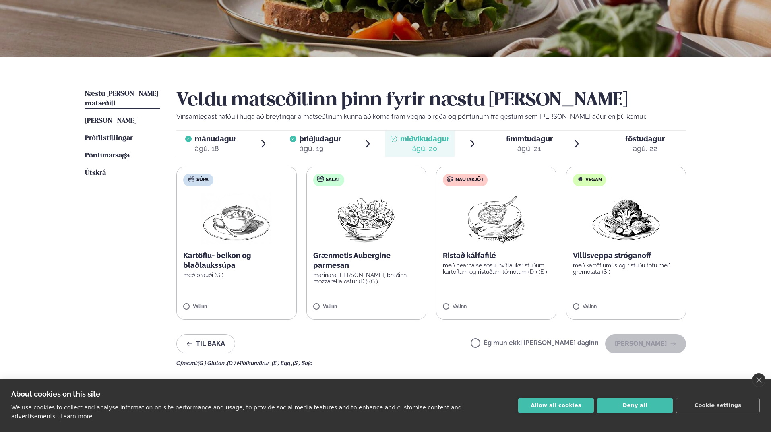 The height and width of the screenshot is (432, 771). I want to click on span: mánudagur, so click(216, 139).